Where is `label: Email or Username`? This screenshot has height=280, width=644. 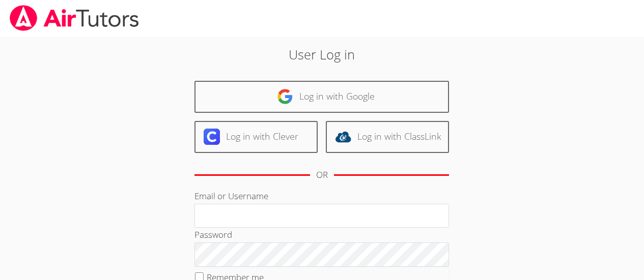 label: Email or Username is located at coordinates (232, 196).